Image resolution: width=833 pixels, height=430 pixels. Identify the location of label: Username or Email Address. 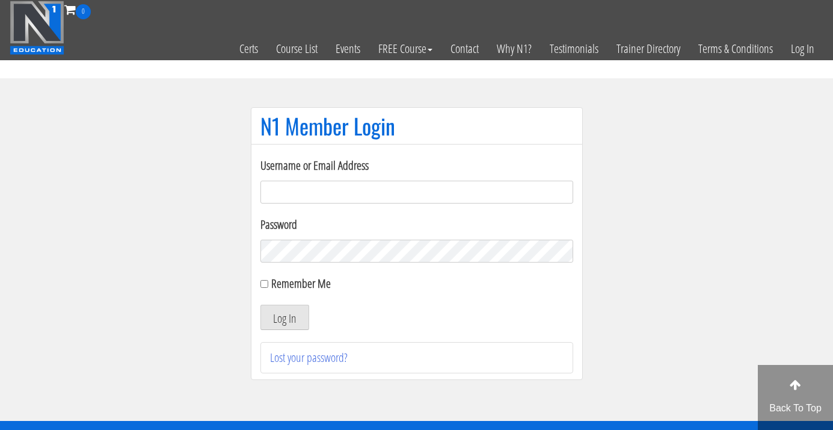
(417, 165).